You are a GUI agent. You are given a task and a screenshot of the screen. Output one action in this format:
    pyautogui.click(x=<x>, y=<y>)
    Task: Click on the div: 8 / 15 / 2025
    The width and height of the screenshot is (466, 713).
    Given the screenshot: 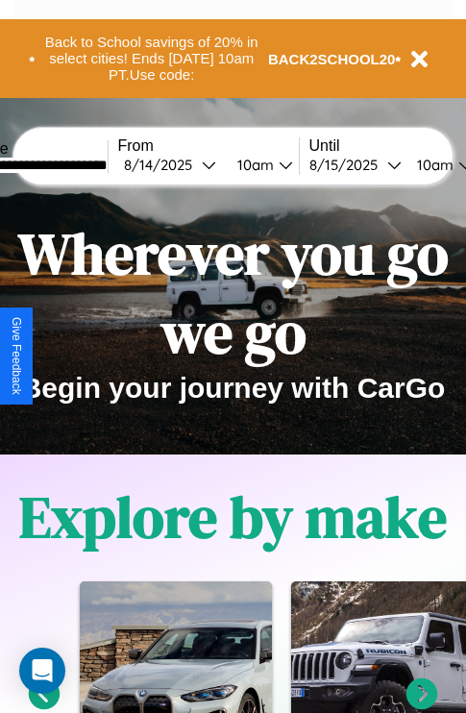 What is the action you would take?
    pyautogui.click(x=348, y=164)
    